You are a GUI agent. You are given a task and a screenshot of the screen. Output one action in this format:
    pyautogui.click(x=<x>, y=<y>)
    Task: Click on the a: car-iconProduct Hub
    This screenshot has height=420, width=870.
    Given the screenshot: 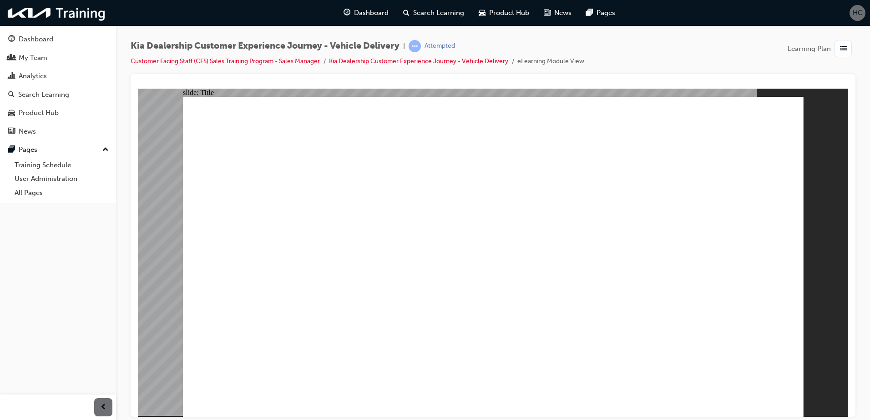 What is the action you would take?
    pyautogui.click(x=504, y=13)
    